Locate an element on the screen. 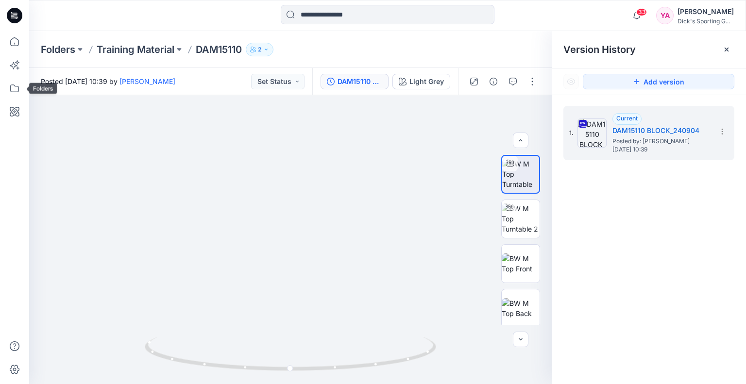  img: BW M Top Front is located at coordinates (520, 264).